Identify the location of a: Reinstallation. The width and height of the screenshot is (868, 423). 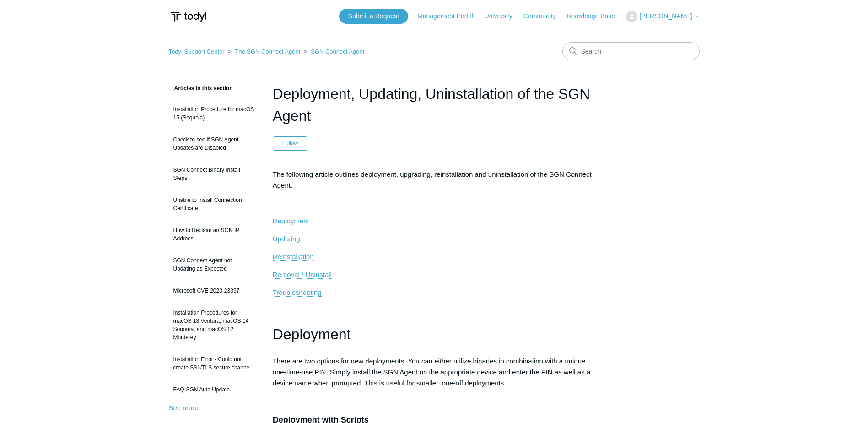
(293, 257).